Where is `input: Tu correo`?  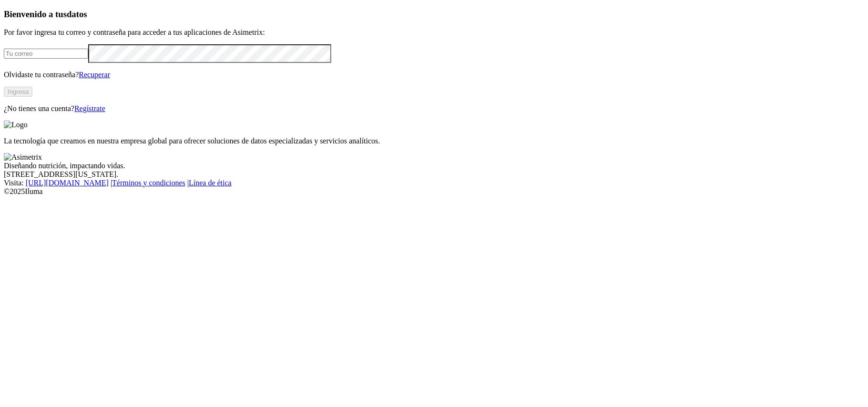 input: Tu correo is located at coordinates (46, 53).